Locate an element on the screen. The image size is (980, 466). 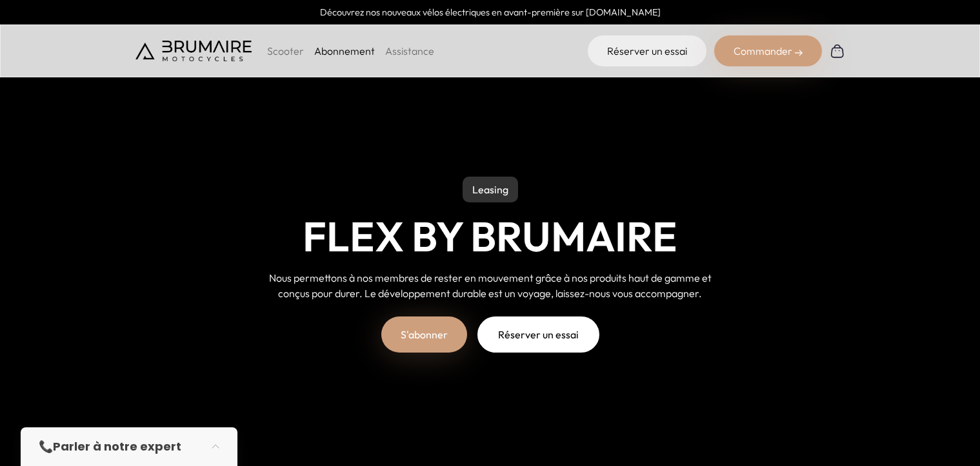
p: Scooter is located at coordinates (285, 51).